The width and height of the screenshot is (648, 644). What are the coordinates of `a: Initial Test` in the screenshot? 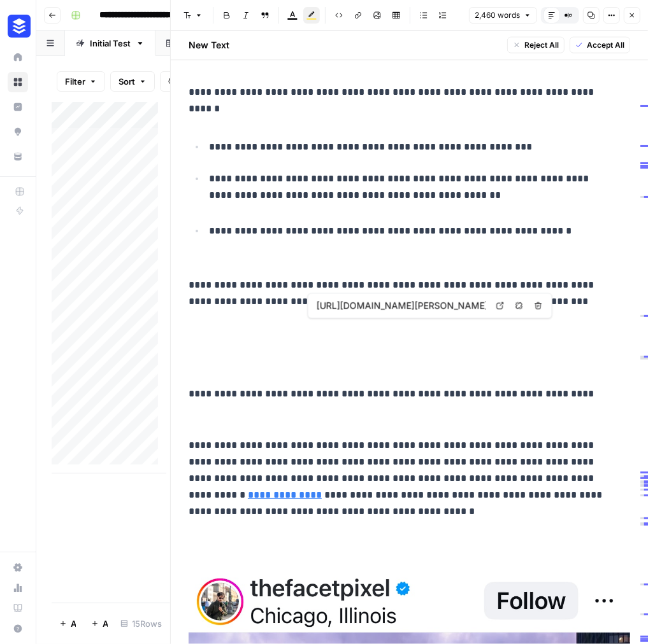 It's located at (110, 43).